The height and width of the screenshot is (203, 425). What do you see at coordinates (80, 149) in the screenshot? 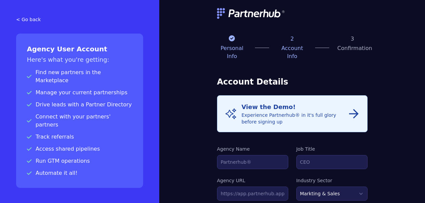
I see `p: Access shared pipelines` at bounding box center [80, 149].